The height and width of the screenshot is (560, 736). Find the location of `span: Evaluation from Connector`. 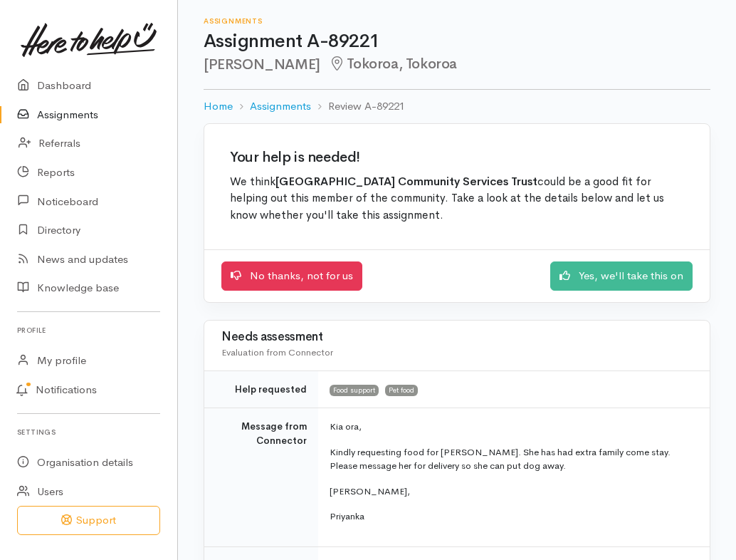

span: Evaluation from Connector is located at coordinates (277, 351).